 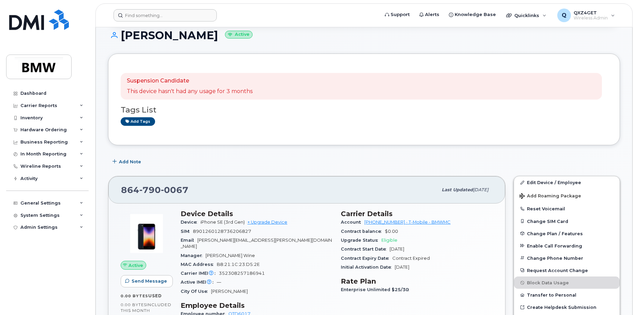 I want to click on span: Alerts, so click(x=432, y=15).